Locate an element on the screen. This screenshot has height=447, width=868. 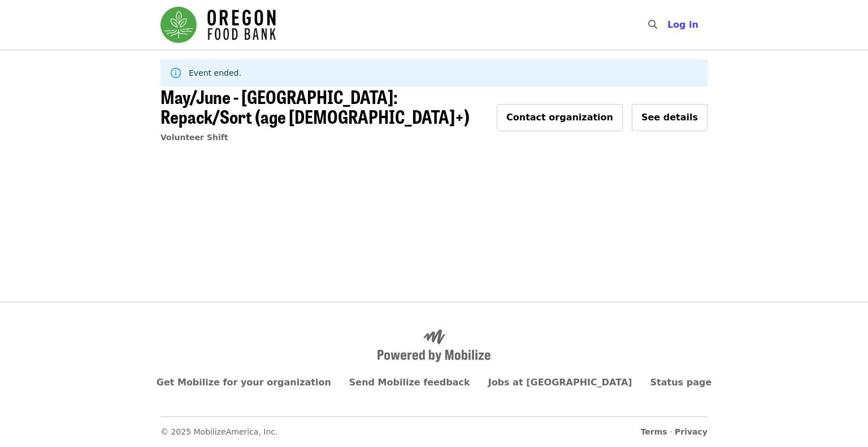
a: Volunteer Shift is located at coordinates (194, 137).